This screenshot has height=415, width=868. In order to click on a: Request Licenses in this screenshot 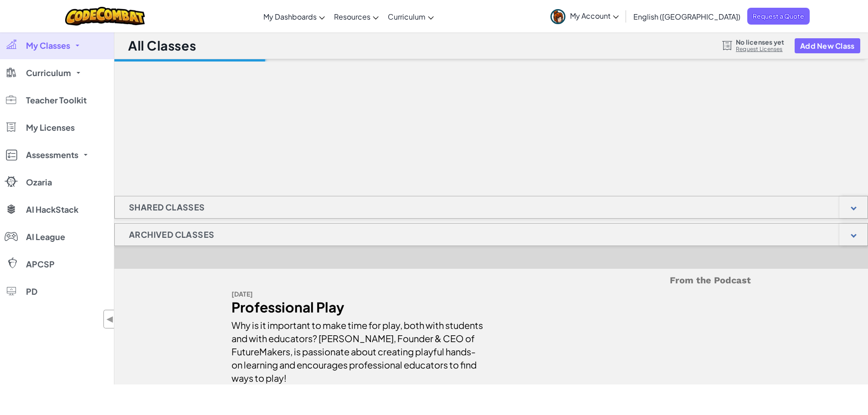, I will do `click(760, 49)`.